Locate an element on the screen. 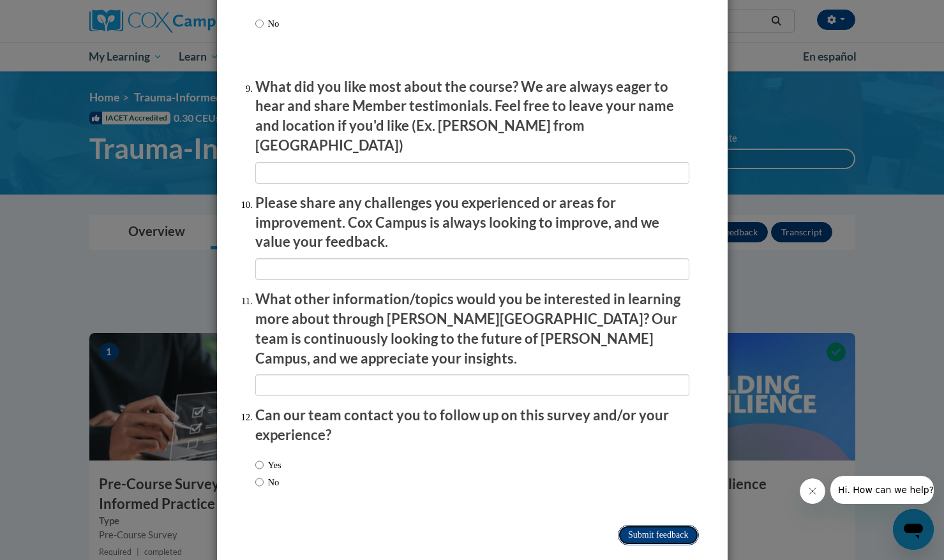  p: What did you like most about the course? We are always eager to hear and share Member testimonial... is located at coordinates (472, 116).